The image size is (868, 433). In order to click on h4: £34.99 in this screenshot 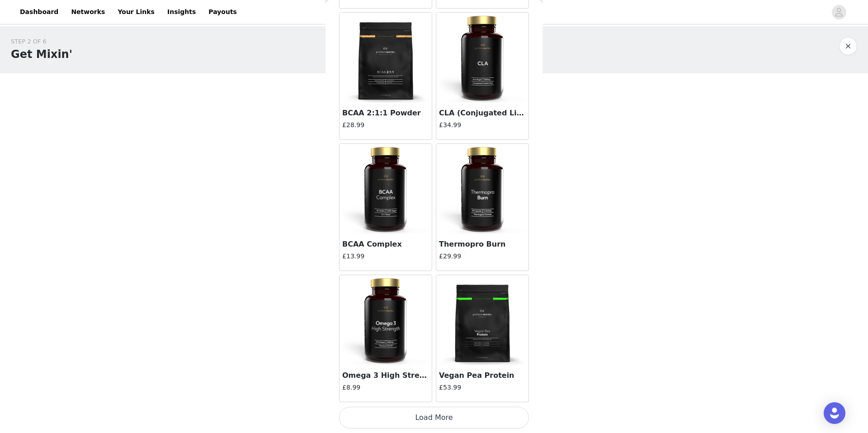, I will do `click(482, 125)`.